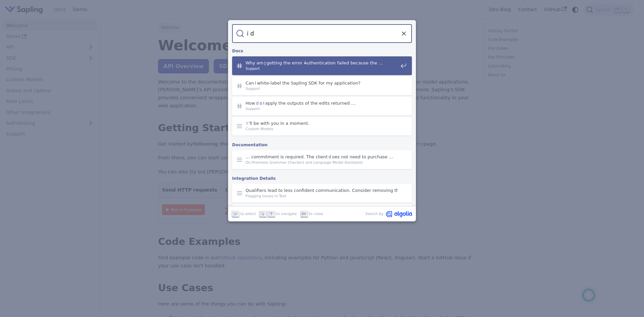  What do you see at coordinates (322, 66) in the screenshot?
I see `a: Why amIgetting the error Authentication failed because the …Support` at bounding box center [322, 66].